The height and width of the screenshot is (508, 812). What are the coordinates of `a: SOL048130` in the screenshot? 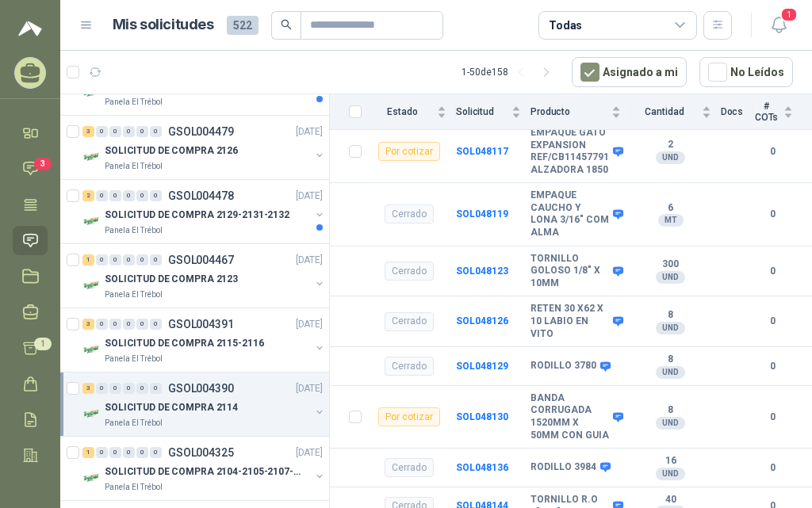 It's located at (482, 417).